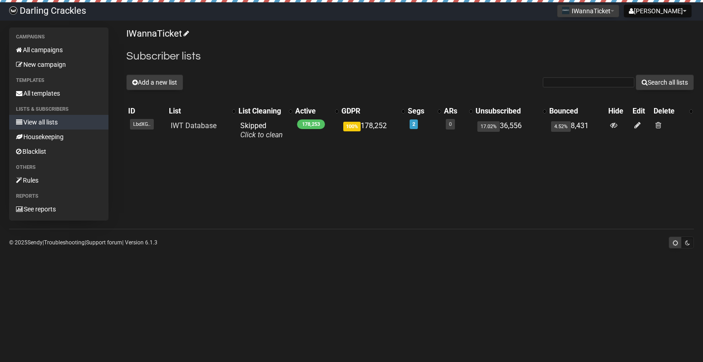 This screenshot has height=362, width=703. I want to click on th: Active: No sort applied, activate to apply an ascending sort, so click(316, 111).